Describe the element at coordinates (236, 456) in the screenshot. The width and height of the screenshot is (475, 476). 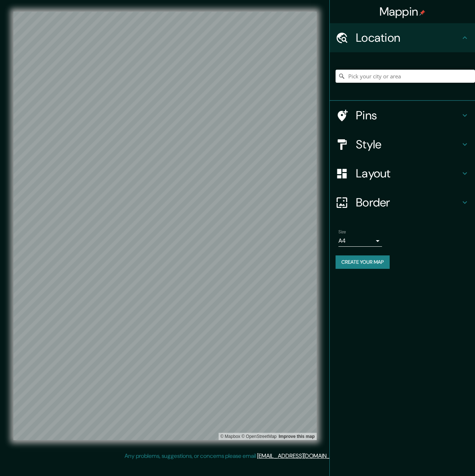
I see `p: Any problems, suggestions, or concerns please email .` at that location.